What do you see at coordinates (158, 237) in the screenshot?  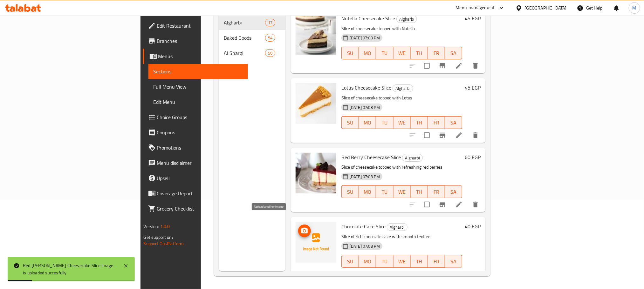 I see `span: Get support on:` at bounding box center [158, 237].